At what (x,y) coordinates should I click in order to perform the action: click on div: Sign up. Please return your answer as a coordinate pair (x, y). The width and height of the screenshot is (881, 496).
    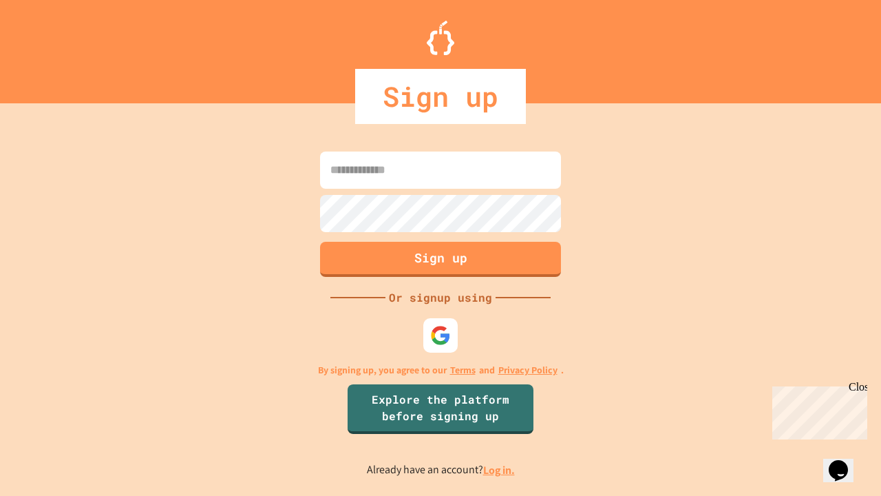
    Looking at the image, I should click on (441, 96).